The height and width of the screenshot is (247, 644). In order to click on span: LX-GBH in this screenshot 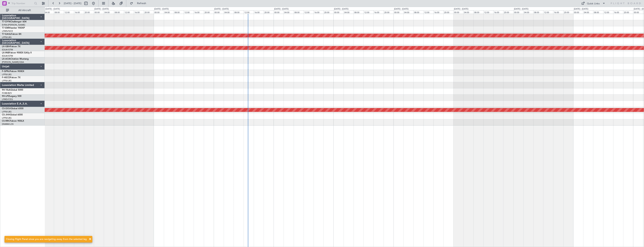, I will do `click(6, 47)`.